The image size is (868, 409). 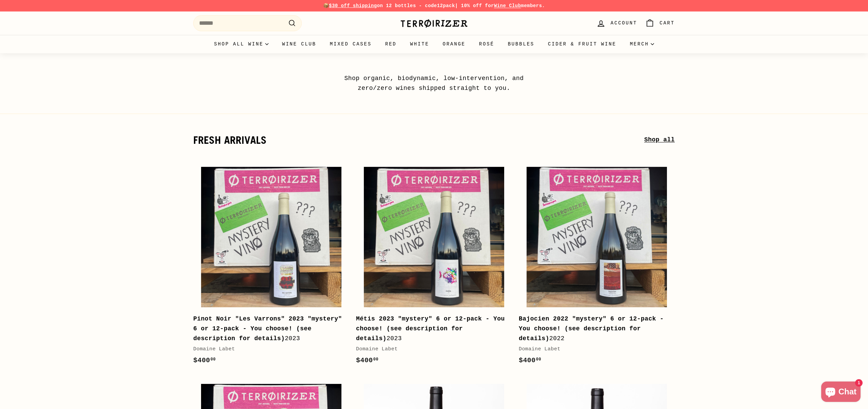 I want to click on span: Cart, so click(x=667, y=23).